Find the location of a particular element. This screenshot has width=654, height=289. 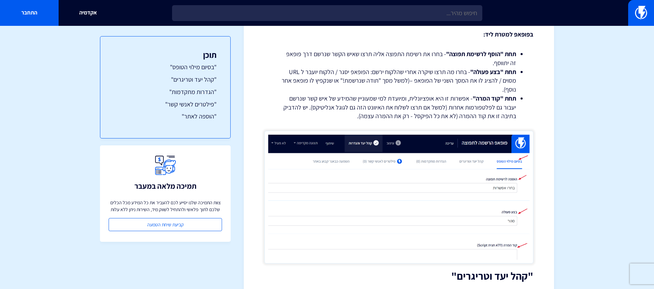

li: - בחרו את רשימת התפוצה אליה תרצו שאיש הקשר שנרשם דרך פופאפ זה יתווסף. is located at coordinates (399, 58).